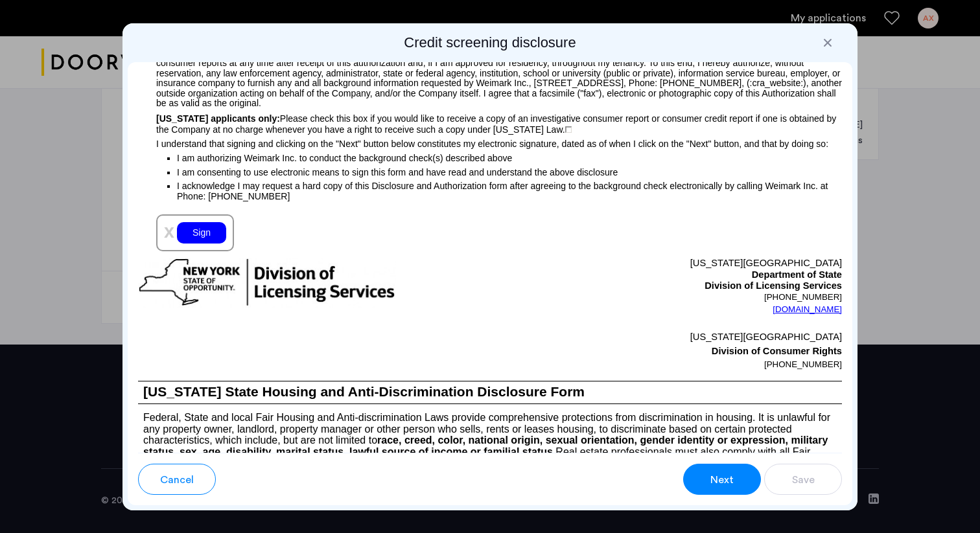 This screenshot has width=980, height=533. Describe the element at coordinates (177, 480) in the screenshot. I see `span: Cancel` at that location.